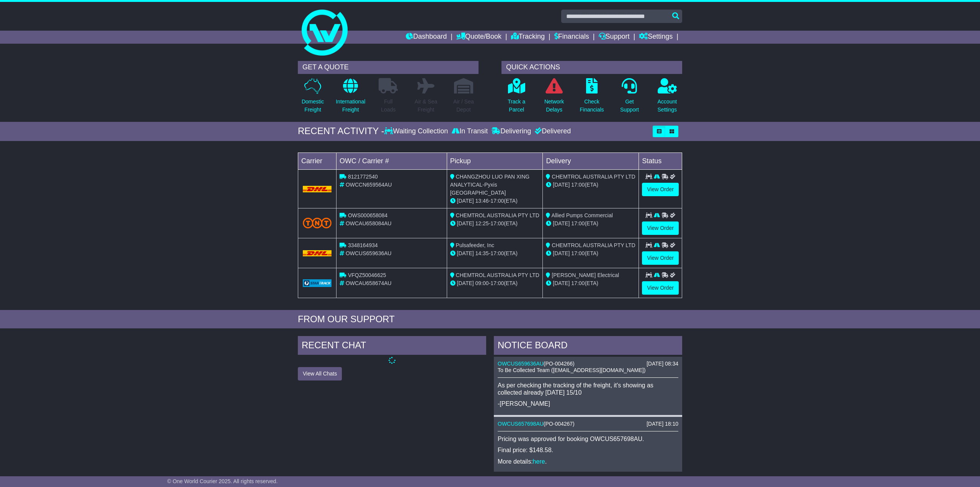  I want to click on span: OWCAU658084AU, so click(369, 223).